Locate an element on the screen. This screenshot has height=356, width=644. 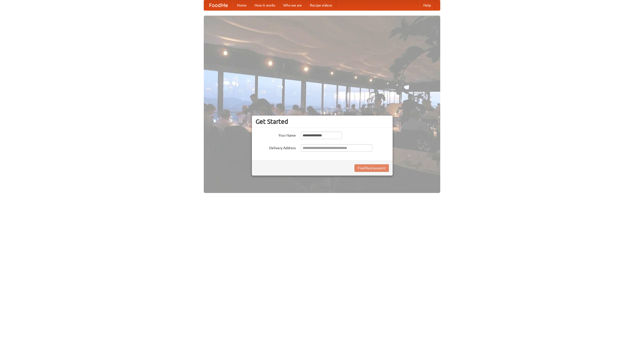
label: Delivery Address is located at coordinates (276, 147).